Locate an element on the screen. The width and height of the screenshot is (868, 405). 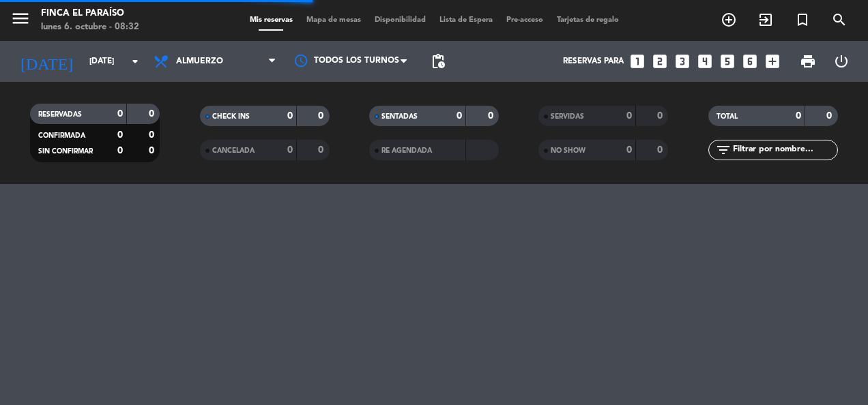
span: Lista de Espera is located at coordinates (466, 20).